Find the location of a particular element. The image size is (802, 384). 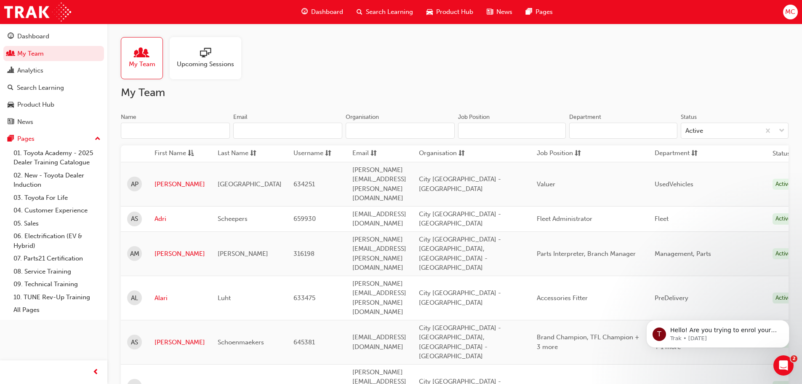

a: 09. Technical Training is located at coordinates (57, 284).